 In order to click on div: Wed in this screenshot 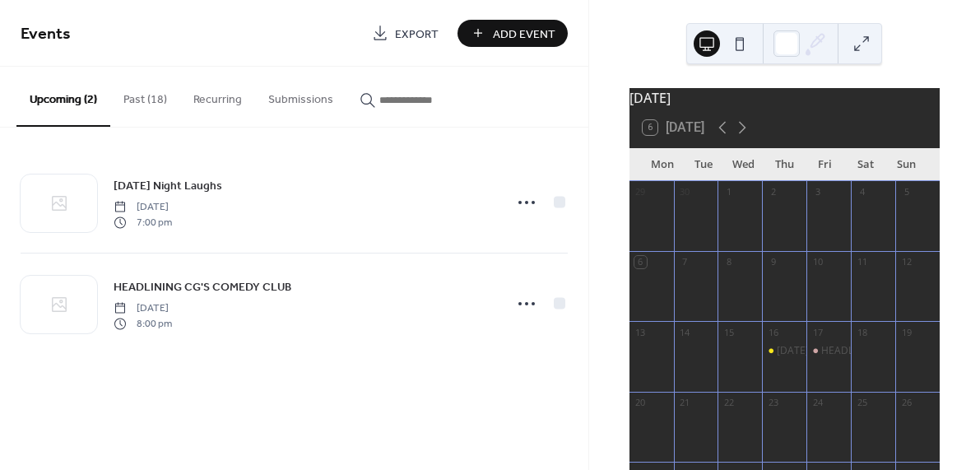, I will do `click(743, 164)`.